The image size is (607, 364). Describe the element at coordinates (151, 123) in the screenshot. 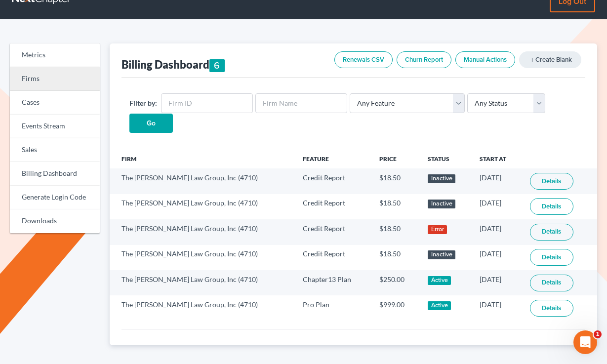

I see `input: Go` at that location.